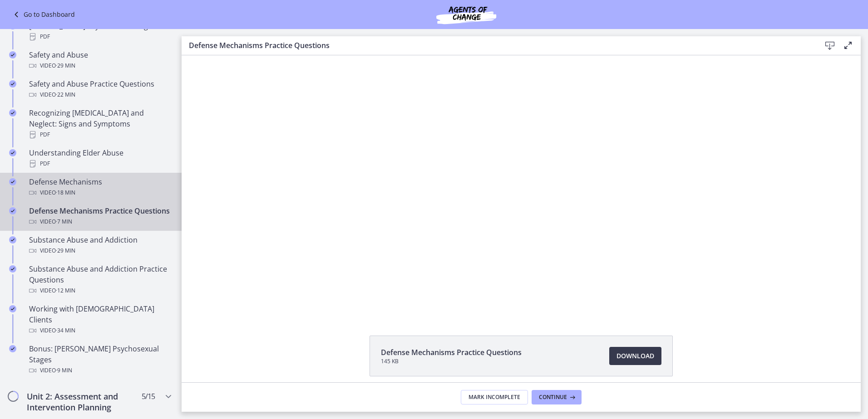 Image resolution: width=868 pixels, height=419 pixels. What do you see at coordinates (100, 158) in the screenshot?
I see `div: Understanding Elder Abuse` at bounding box center [100, 158].